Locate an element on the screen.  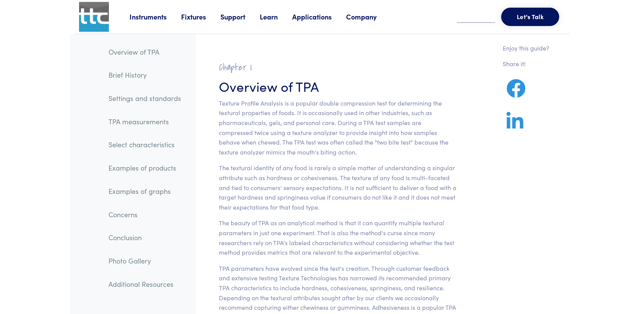
h3: Overview of TPA is located at coordinates (338, 86).